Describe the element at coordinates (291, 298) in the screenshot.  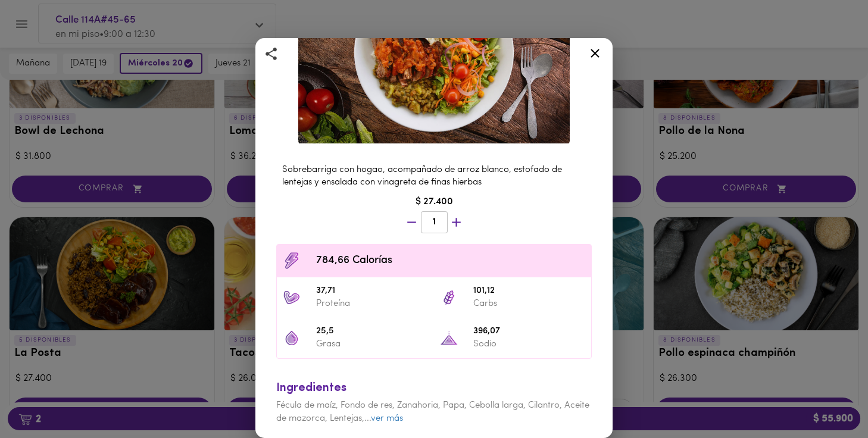
I see `img: 37,71 Proteína` at that location.